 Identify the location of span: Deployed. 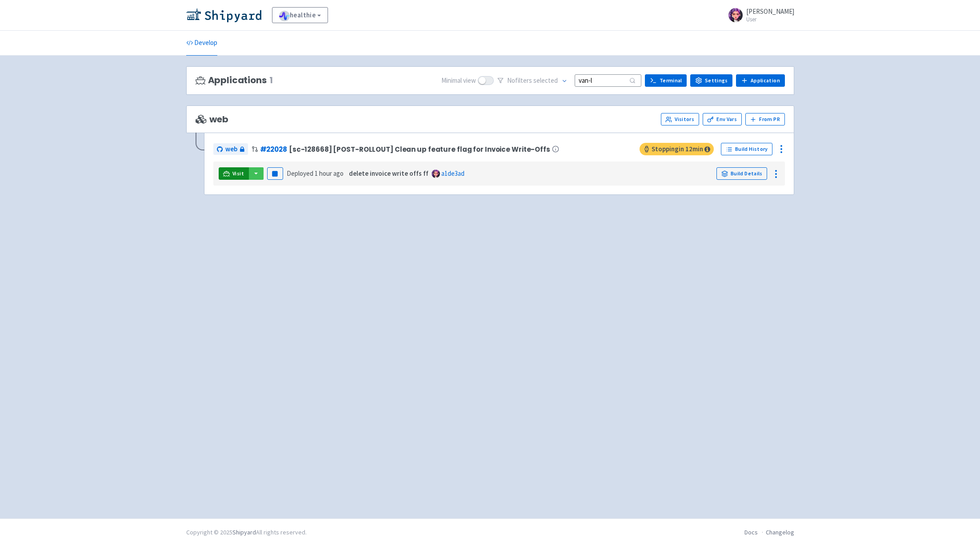
(315, 173).